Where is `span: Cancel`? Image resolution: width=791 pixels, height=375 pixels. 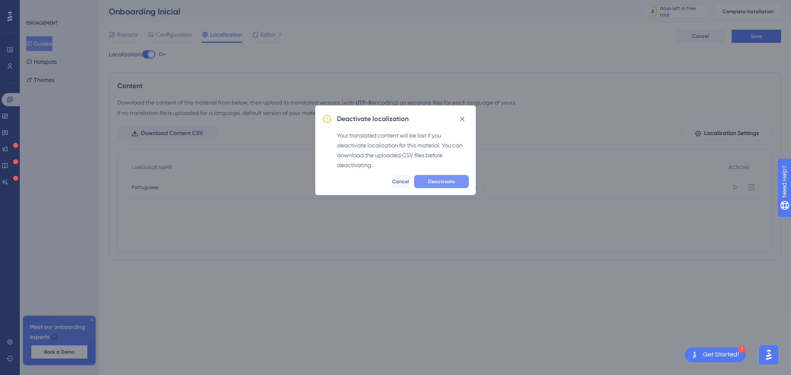
span: Cancel is located at coordinates (401, 182).